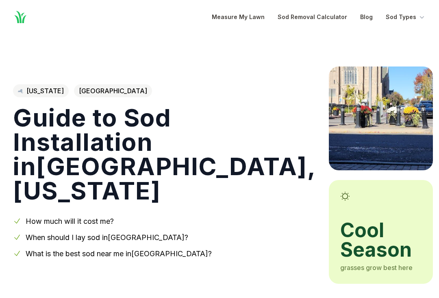 Image resolution: width=439 pixels, height=298 pixels. Describe the element at coordinates (69, 221) in the screenshot. I see `a: How much will it cost me?` at that location.